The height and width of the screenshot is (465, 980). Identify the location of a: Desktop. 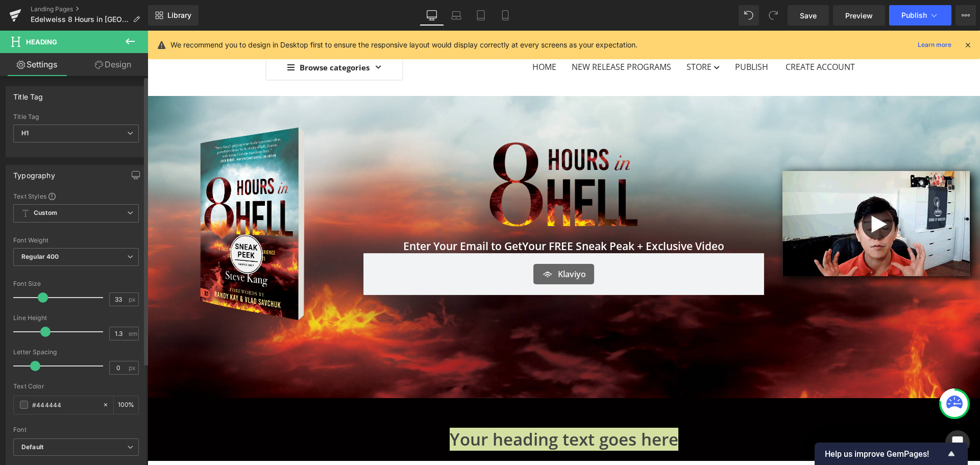
(432, 16).